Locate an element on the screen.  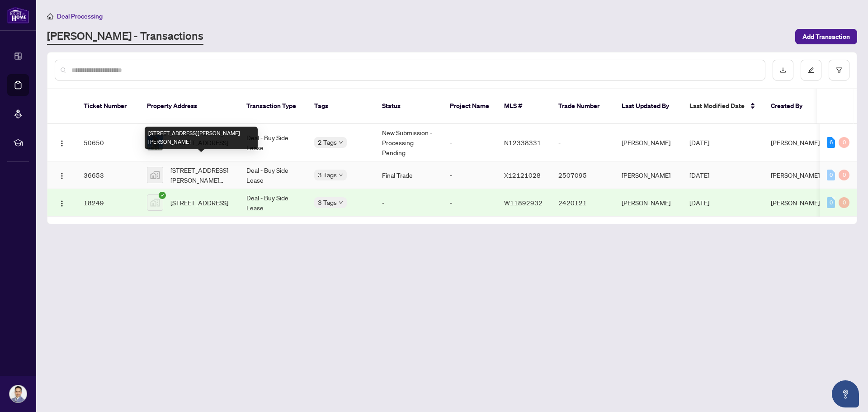
span: check-circle is located at coordinates (162, 196).